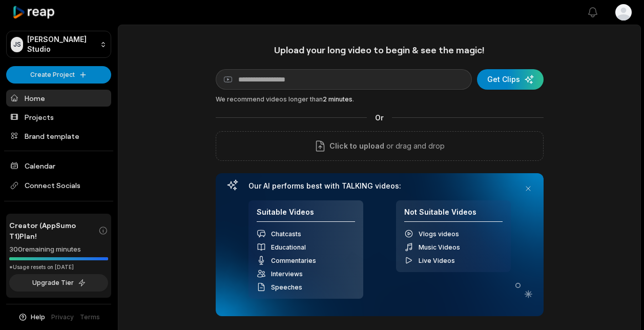 The image size is (644, 330). I want to click on span: Click to upload, so click(356, 146).